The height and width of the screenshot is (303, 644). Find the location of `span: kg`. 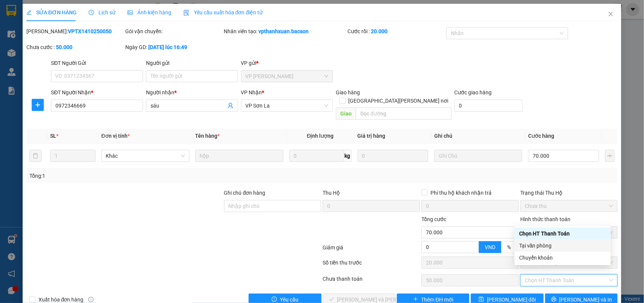

span: kg is located at coordinates (348, 156).